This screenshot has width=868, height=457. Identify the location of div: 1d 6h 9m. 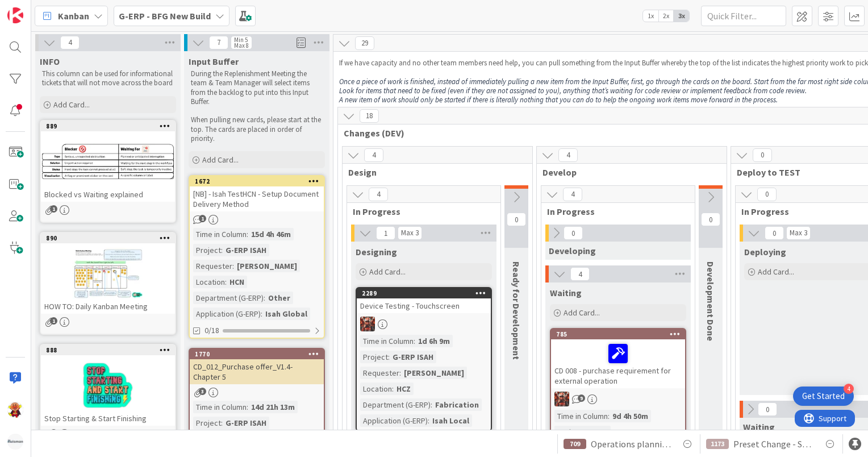
(434, 341).